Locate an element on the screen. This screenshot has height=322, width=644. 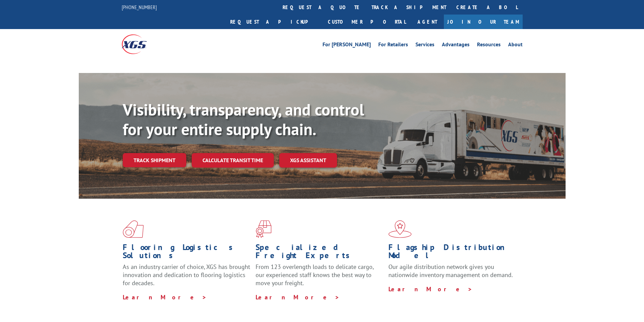
h1: Flooring Logistics Solutions is located at coordinates (187, 253).